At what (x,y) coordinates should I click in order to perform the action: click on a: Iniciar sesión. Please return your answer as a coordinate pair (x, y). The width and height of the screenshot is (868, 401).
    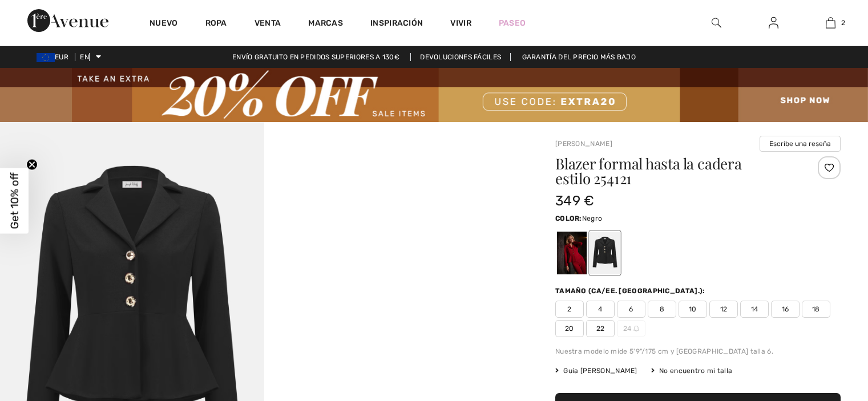
    Looking at the image, I should click on (773, 23).